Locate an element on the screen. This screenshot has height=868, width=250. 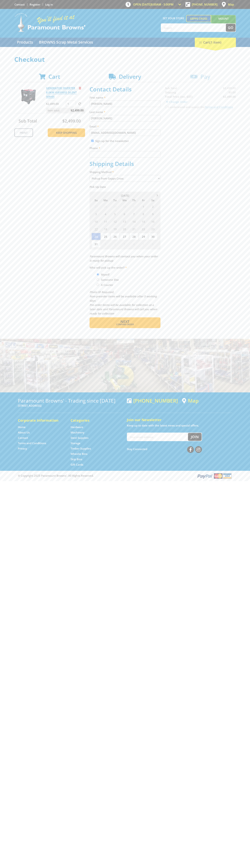
h2: Contact Details is located at coordinates (125, 89).